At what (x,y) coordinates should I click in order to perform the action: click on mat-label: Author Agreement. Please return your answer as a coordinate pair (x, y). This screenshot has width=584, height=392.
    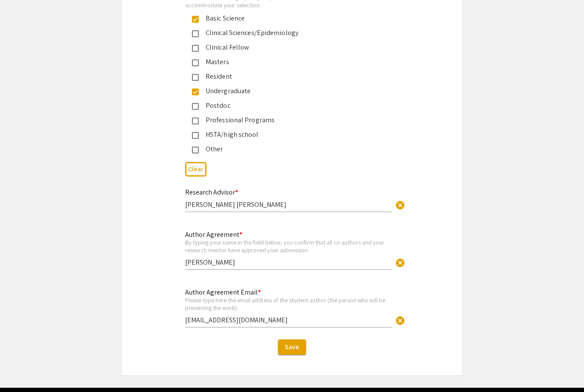
    Looking at the image, I should click on (214, 234).